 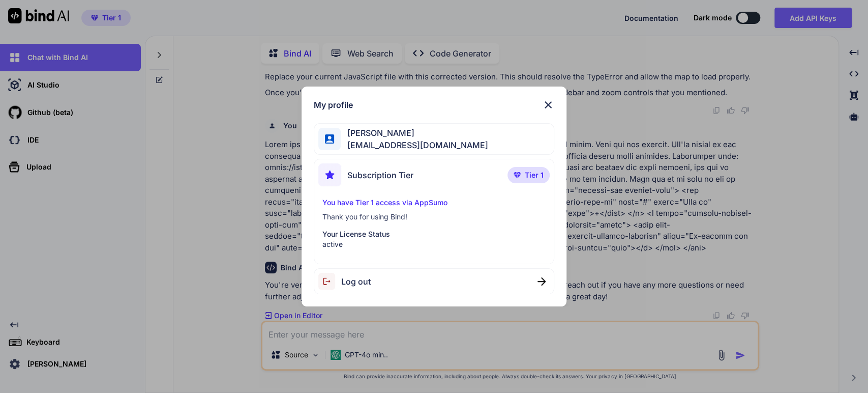 I want to click on img: logout, so click(x=329, y=281).